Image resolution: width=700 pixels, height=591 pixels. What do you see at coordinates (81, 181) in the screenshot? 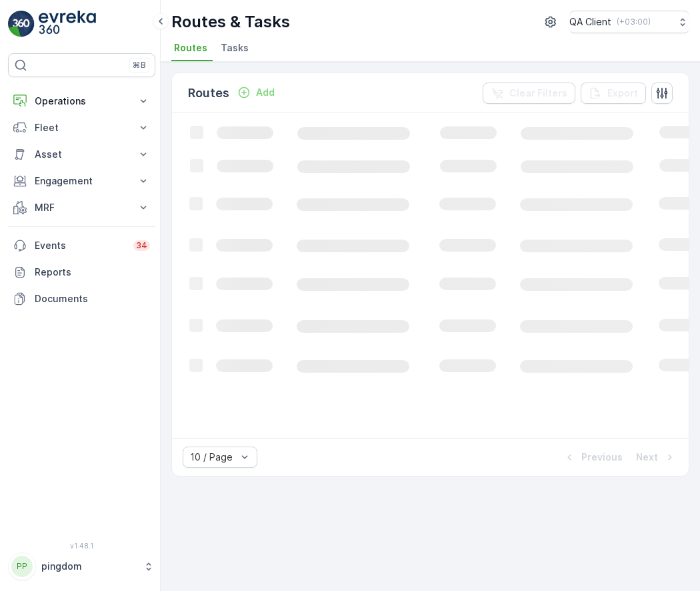
I see `button: Engagement` at bounding box center [81, 181].